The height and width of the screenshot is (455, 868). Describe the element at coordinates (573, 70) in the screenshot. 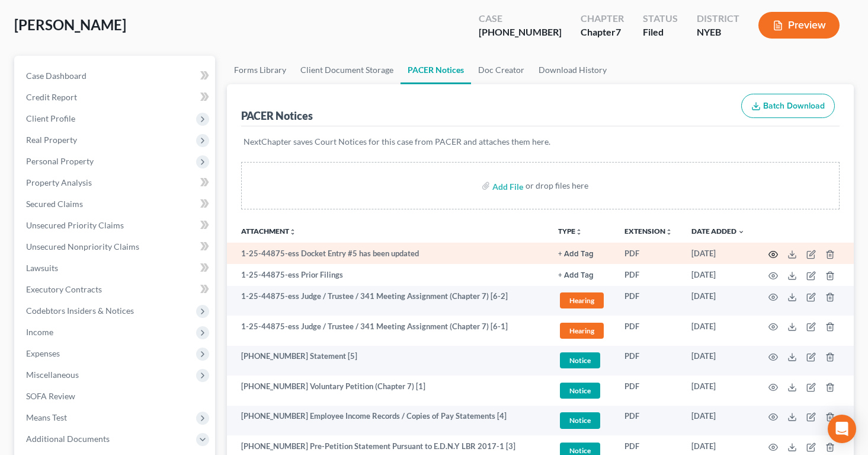

I see `a: Download History` at that location.